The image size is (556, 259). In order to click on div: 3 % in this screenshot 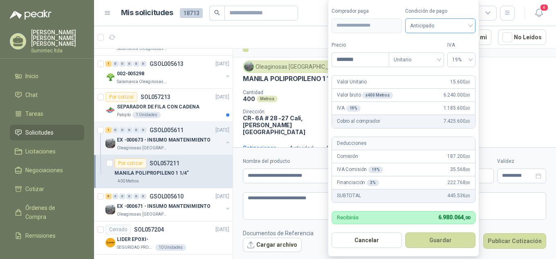, I will do `click(373, 183)`.